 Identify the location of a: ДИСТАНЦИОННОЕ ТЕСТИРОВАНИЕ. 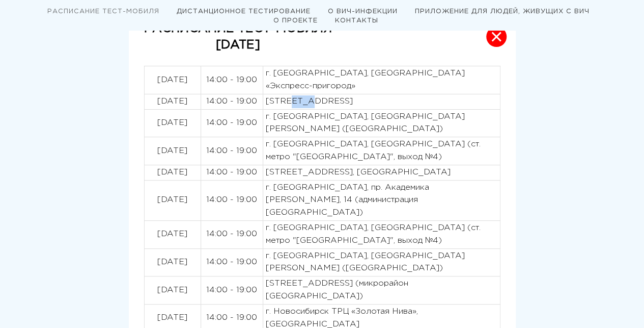
(243, 11).